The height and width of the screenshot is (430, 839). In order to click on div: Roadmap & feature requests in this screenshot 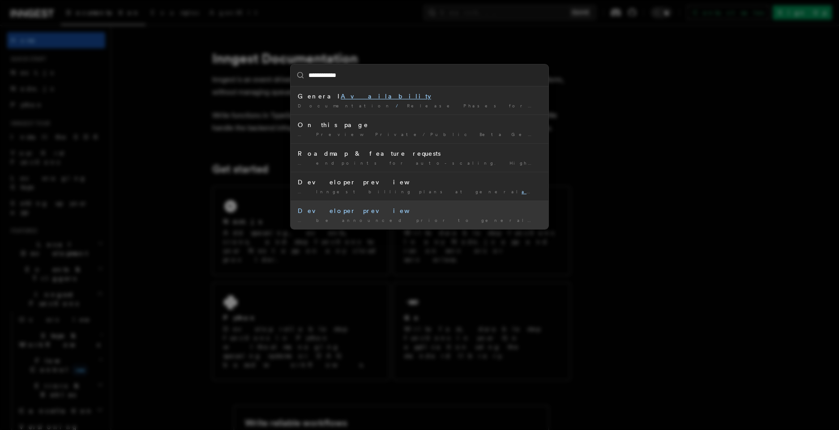, I will do `click(419, 153)`.